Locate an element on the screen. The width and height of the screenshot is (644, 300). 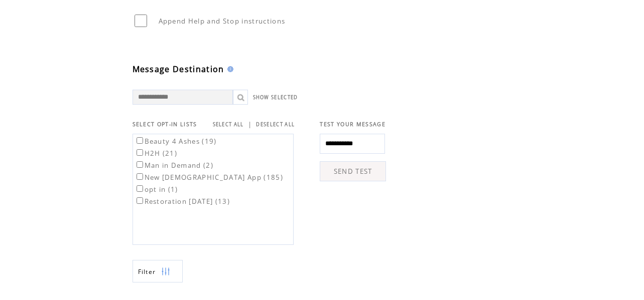
span: Message Destination is located at coordinates (178, 69).